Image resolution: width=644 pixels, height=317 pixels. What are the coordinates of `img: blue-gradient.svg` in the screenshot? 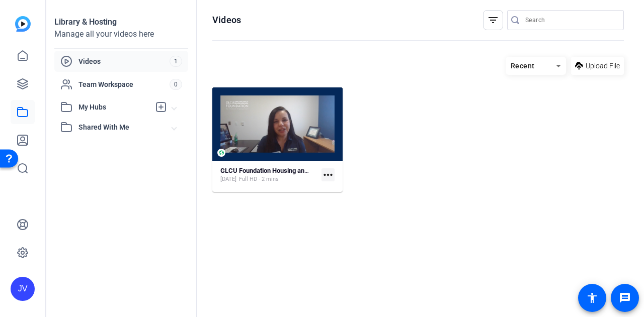 It's located at (22, 24).